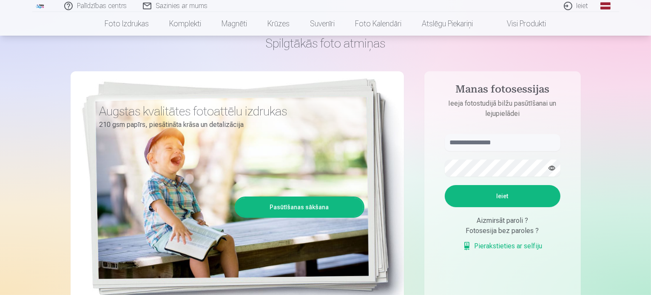 This screenshot has width=651, height=295. I want to click on a: Visi produkti, so click(520, 24).